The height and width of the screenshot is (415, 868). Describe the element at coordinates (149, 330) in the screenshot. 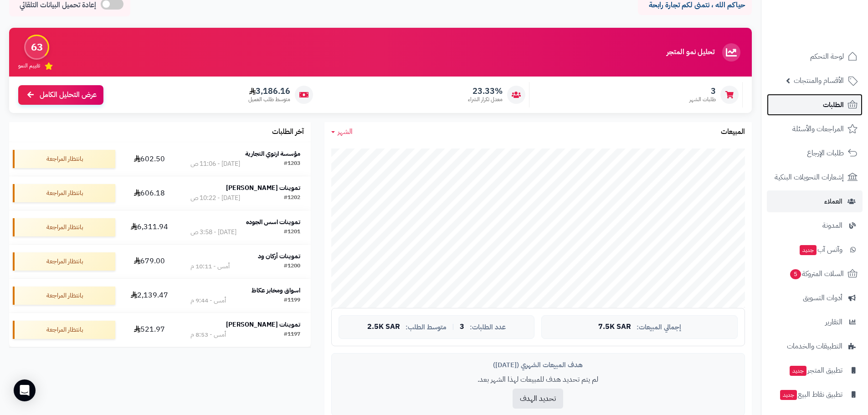

I see `td: 521.97` at that location.